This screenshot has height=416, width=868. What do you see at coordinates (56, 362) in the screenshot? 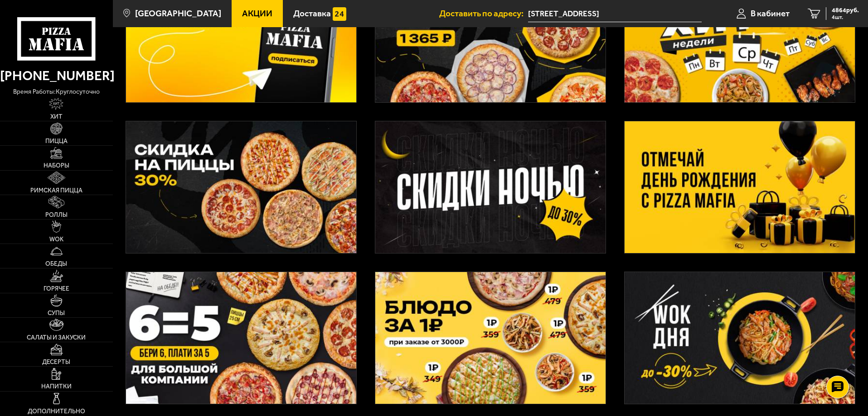
I see `span: Десерты` at bounding box center [56, 362].